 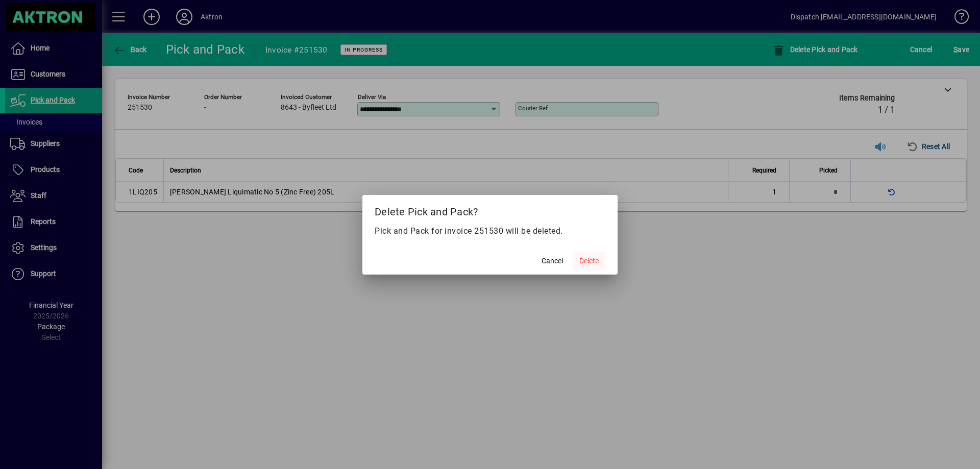 I want to click on span: Delete, so click(x=589, y=261).